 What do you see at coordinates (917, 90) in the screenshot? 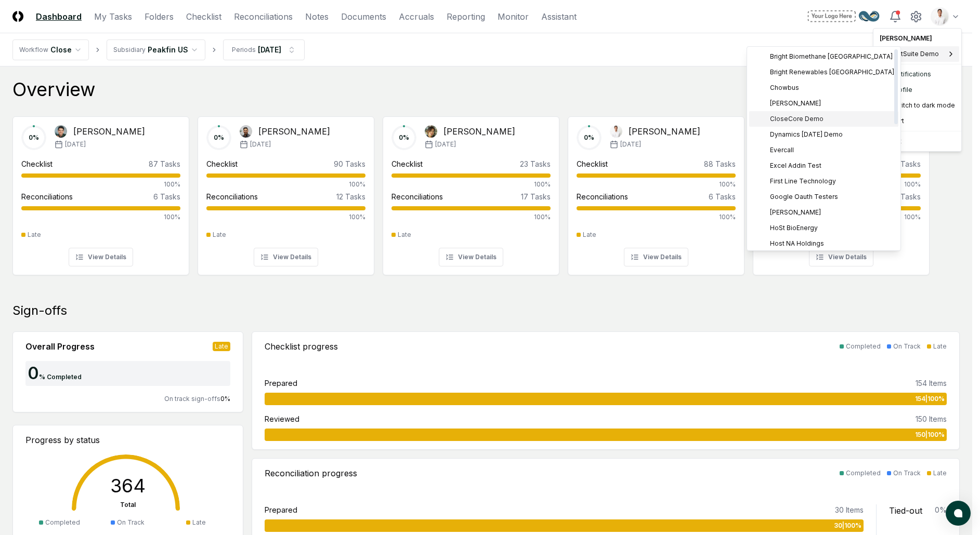
I see `a: Profile` at bounding box center [917, 90].